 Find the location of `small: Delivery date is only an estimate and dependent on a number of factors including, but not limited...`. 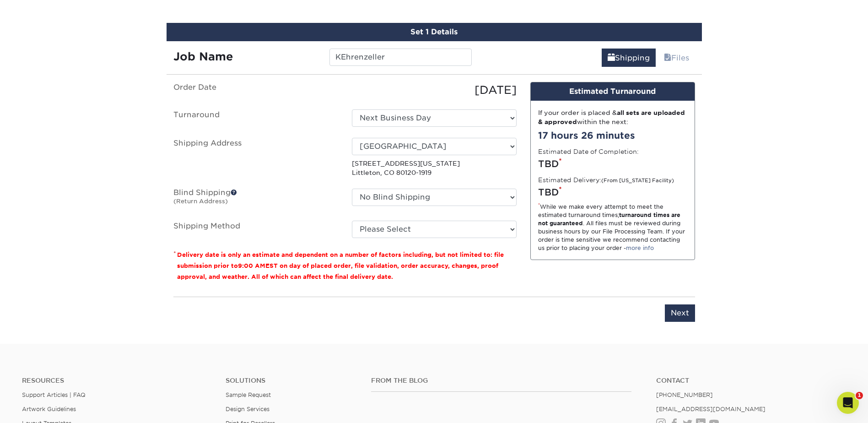

small: Delivery date is only an estimate and dependent on a number of factors including, but not limited... is located at coordinates (340, 266).